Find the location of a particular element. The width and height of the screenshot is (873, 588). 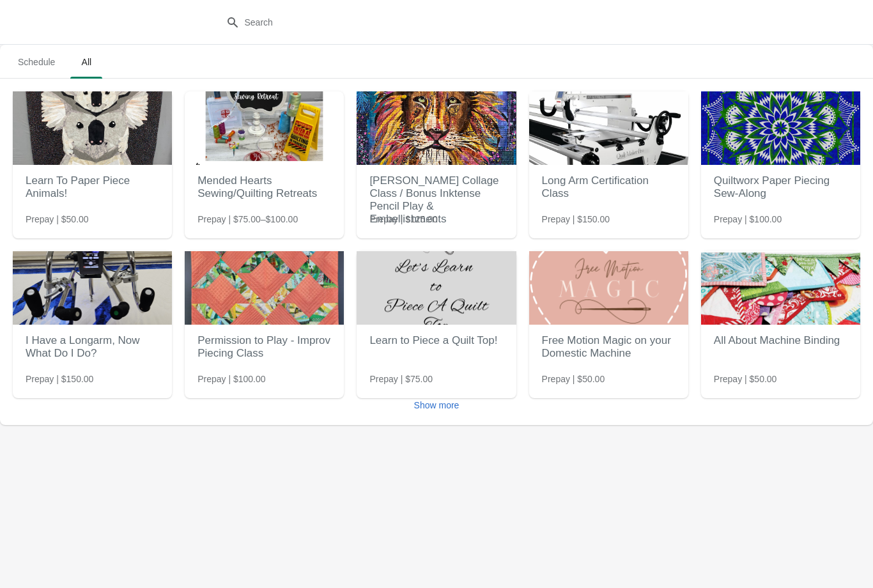

img: Permission to Play - Improv Piecing Class is located at coordinates (264, 288).